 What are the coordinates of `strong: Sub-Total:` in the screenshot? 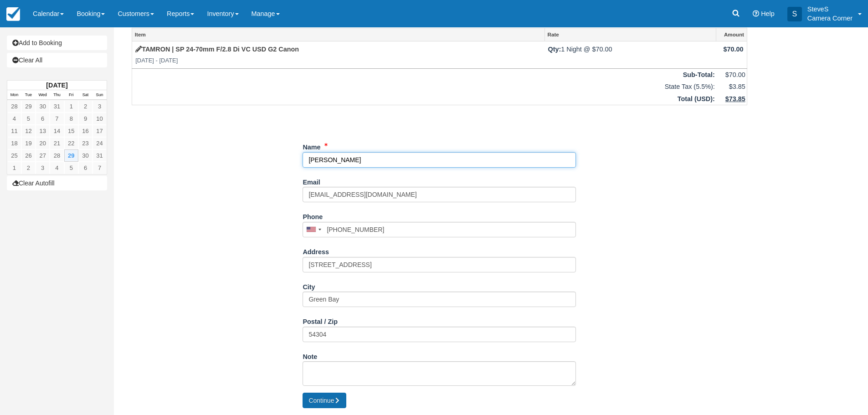 It's located at (699, 75).